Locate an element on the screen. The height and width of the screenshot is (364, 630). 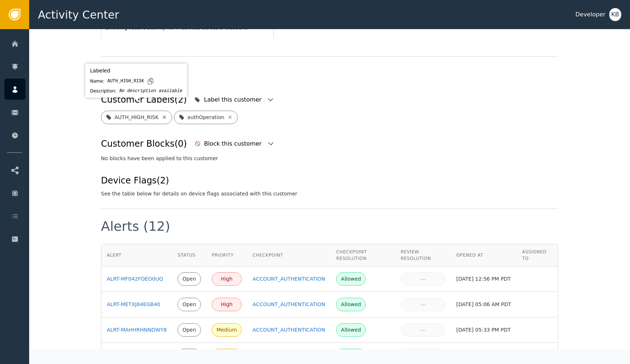
th: Assigned To is located at coordinates (537, 256).